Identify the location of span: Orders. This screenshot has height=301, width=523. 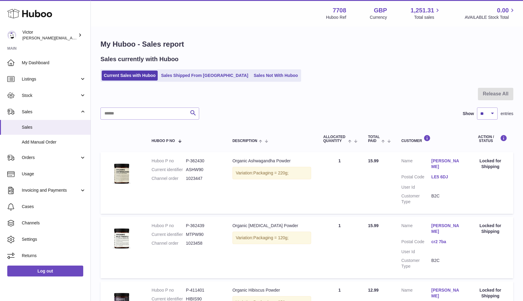
(51, 157).